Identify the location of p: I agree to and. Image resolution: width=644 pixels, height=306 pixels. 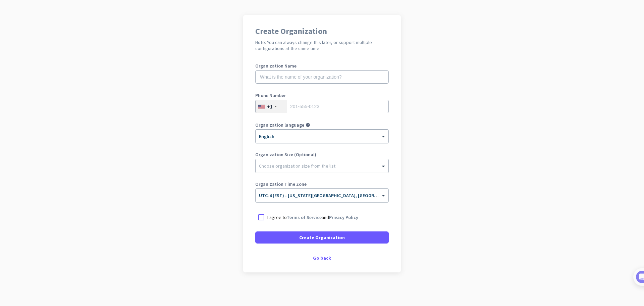
(313, 217).